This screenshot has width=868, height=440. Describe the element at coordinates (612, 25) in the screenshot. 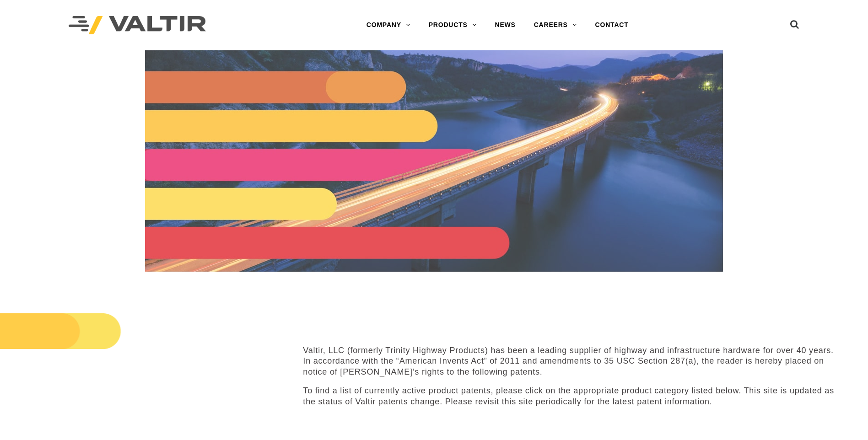

I see `a: CONTACT` at that location.